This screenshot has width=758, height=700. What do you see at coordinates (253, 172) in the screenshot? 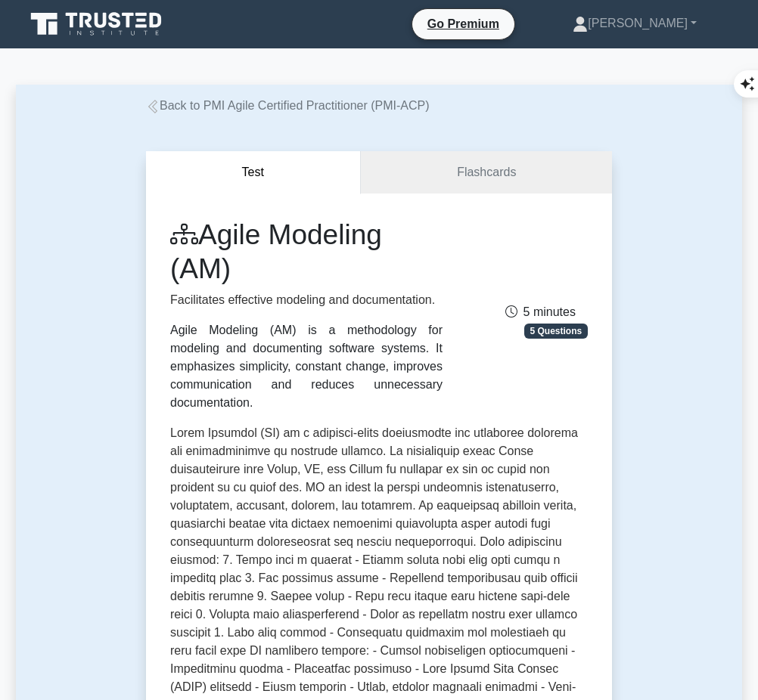
I see `button: Test` at bounding box center [253, 172].